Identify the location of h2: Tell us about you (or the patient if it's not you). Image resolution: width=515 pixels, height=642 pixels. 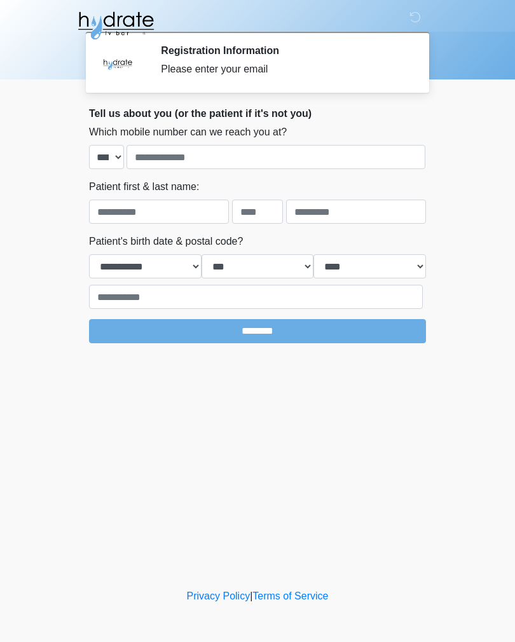
(257, 113).